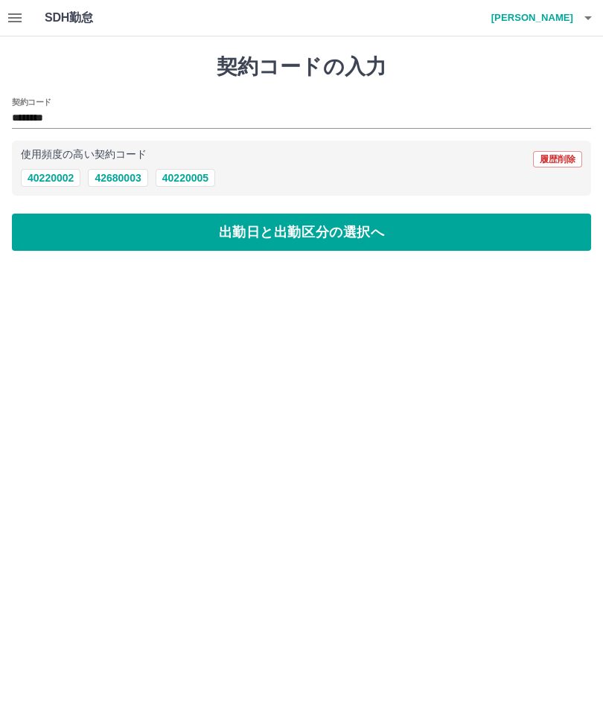 This screenshot has width=603, height=713. I want to click on button: 出勤日と出勤区分の選択へ, so click(302, 232).